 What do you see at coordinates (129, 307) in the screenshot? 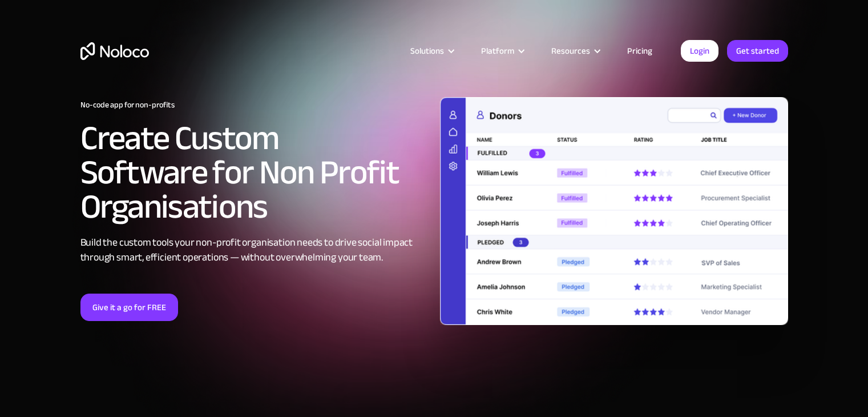
I see `a: Give it a go for FREE` at bounding box center [129, 307].